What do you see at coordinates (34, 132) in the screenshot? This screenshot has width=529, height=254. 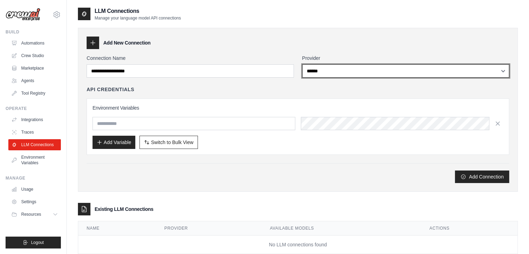 I see `a: Traces` at bounding box center [34, 132].